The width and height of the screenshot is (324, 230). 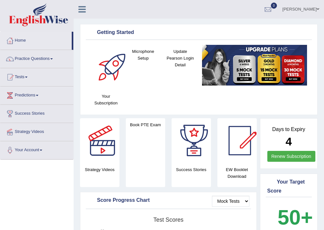 What do you see at coordinates (237, 173) in the screenshot?
I see `h4: EW Booklet Download` at bounding box center [237, 173].